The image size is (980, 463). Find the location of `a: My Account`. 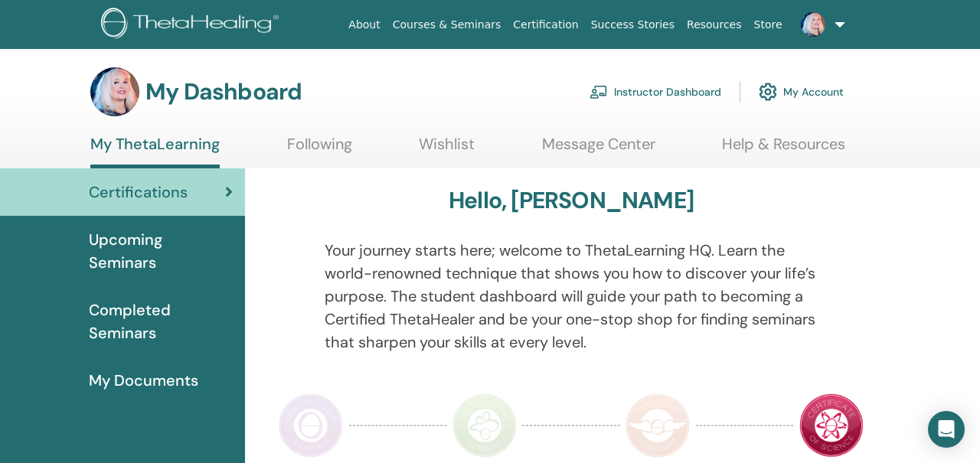

a: My Account is located at coordinates (801, 92).